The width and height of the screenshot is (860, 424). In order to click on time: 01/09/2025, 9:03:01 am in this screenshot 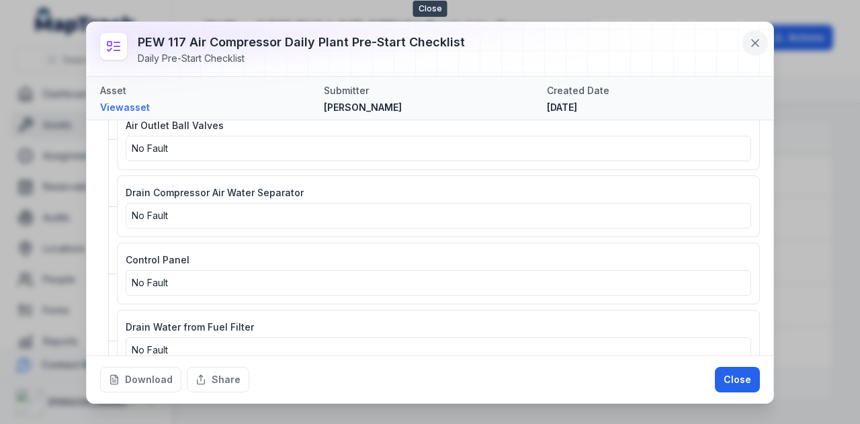, I will do `click(561, 107)`.